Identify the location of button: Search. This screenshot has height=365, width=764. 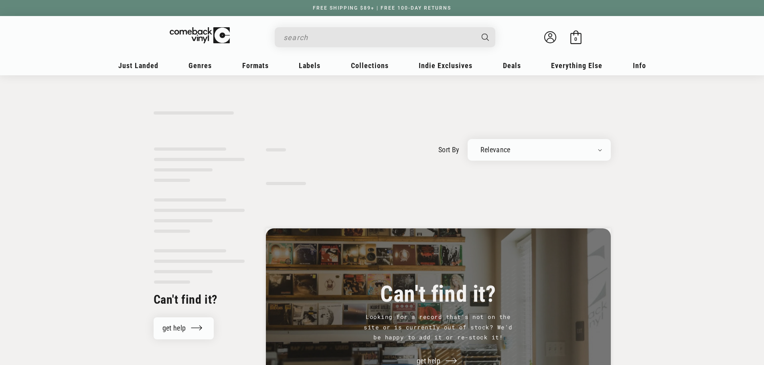
(485, 37).